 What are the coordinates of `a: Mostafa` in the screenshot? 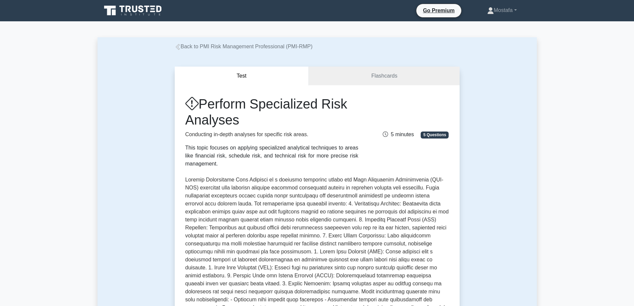 It's located at (502, 10).